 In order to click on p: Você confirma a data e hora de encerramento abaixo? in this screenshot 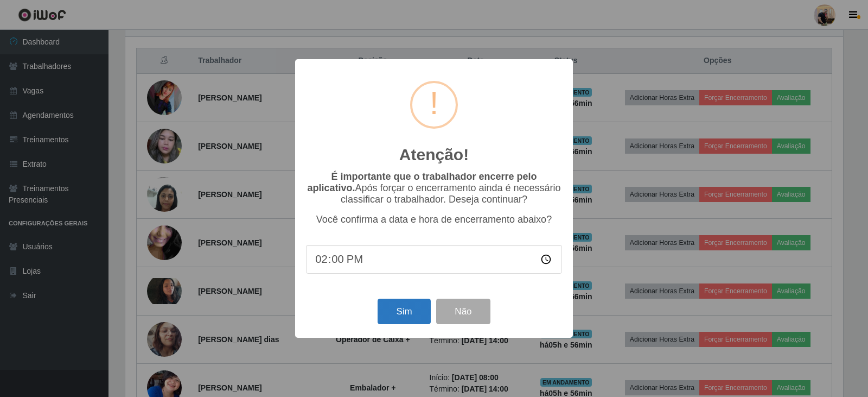, I will do `click(434, 219)`.